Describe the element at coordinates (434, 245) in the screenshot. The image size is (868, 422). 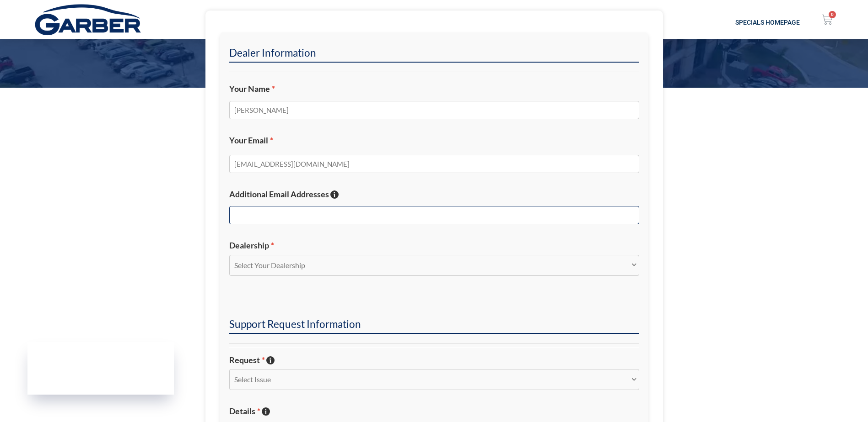
I see `label: Dealership` at that location.